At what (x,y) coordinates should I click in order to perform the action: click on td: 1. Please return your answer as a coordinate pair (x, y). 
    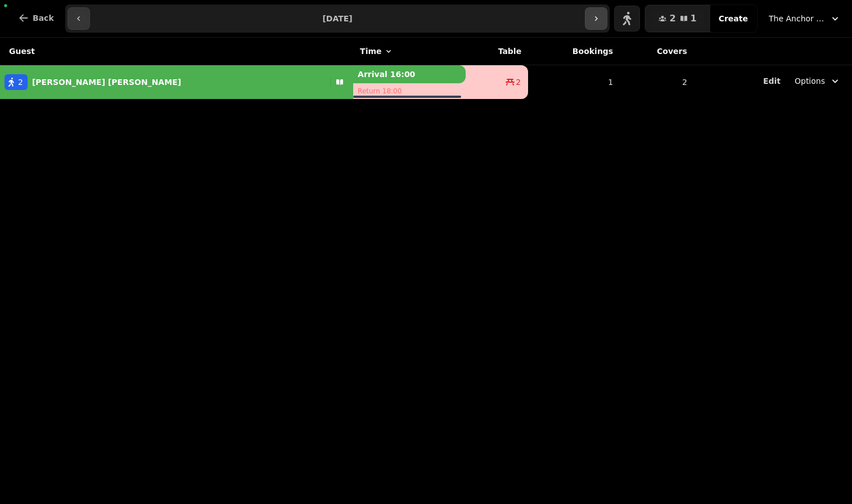
    Looking at the image, I should click on (573, 82).